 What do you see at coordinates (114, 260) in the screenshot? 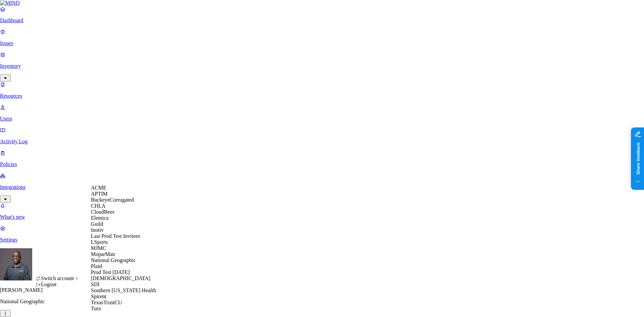
I see `span: National Geographic` at bounding box center [114, 260].